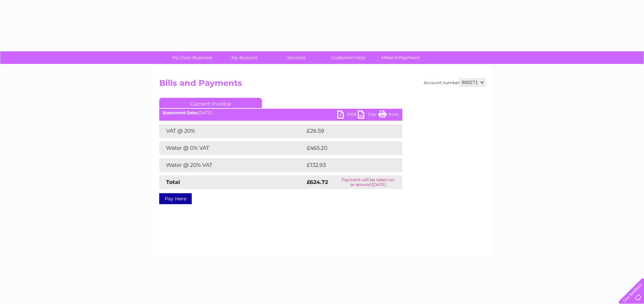 Image resolution: width=644 pixels, height=304 pixels. What do you see at coordinates (180, 113) in the screenshot?
I see `b: Statement Date:` at bounding box center [180, 113].